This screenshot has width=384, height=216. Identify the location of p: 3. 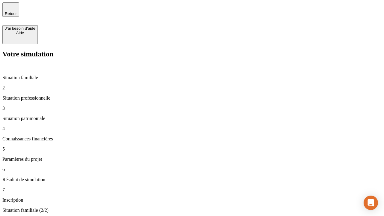
(192, 108).